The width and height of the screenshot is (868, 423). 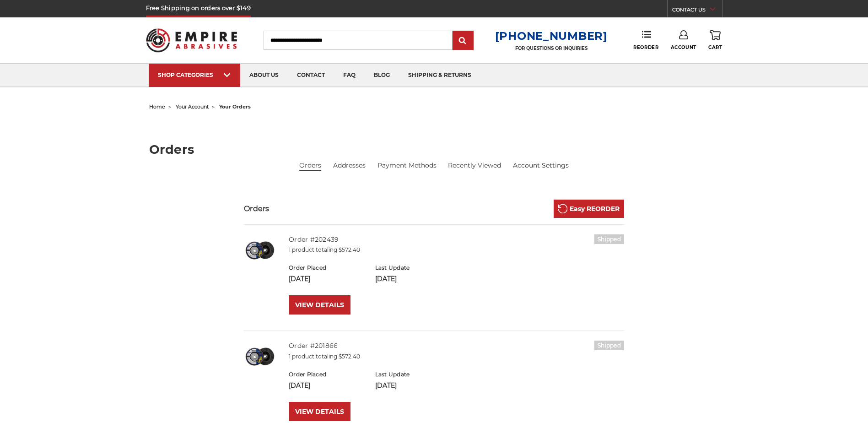 What do you see at coordinates (313, 240) in the screenshot?
I see `a: Order #202439` at bounding box center [313, 240].